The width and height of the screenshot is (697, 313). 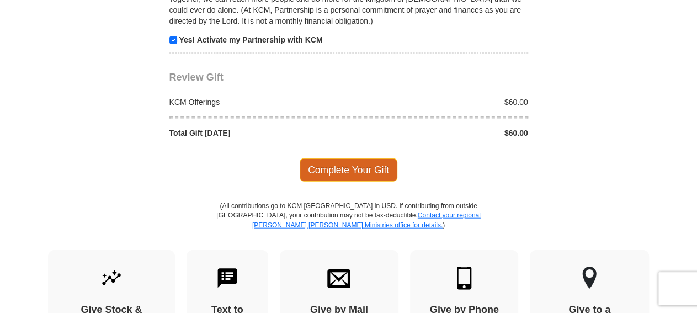 I want to click on img: text-to-give.svg, so click(x=227, y=278).